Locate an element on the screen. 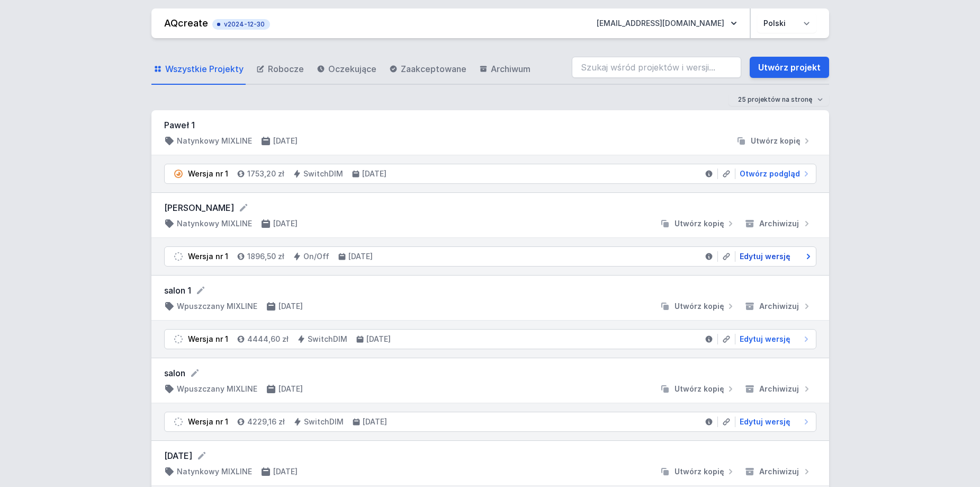 The width and height of the screenshot is (980, 487). span: Robocze is located at coordinates (286, 69).